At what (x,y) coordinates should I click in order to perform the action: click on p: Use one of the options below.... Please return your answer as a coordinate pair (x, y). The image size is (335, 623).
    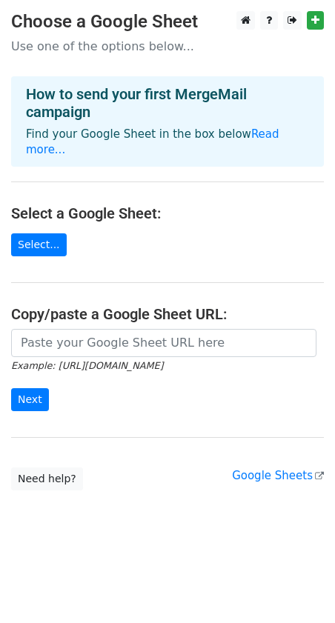
    Looking at the image, I should click on (167, 46).